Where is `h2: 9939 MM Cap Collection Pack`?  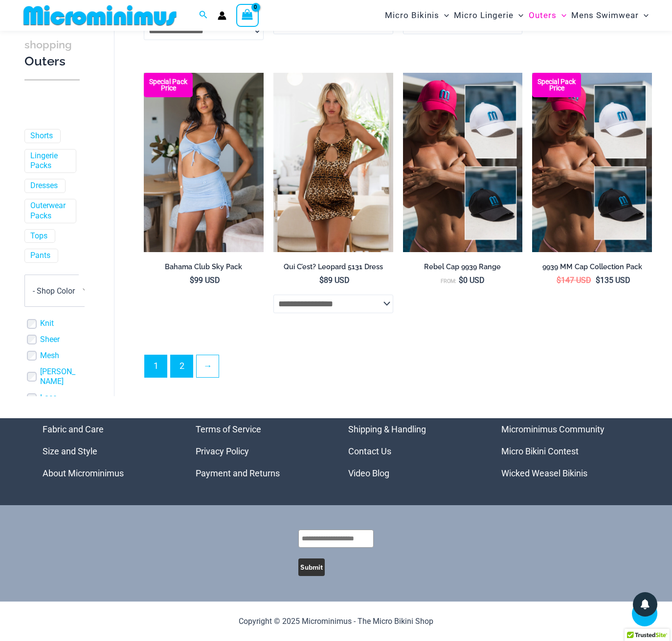
h2: 9939 MM Cap Collection Pack is located at coordinates (592, 267).